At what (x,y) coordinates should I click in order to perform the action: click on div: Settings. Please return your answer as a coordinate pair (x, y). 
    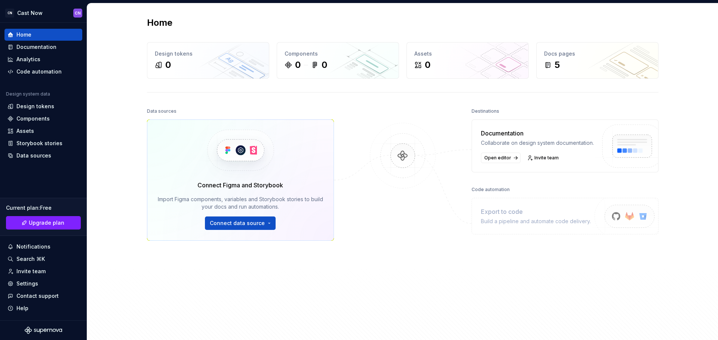
    Looking at the image, I should click on (27, 284).